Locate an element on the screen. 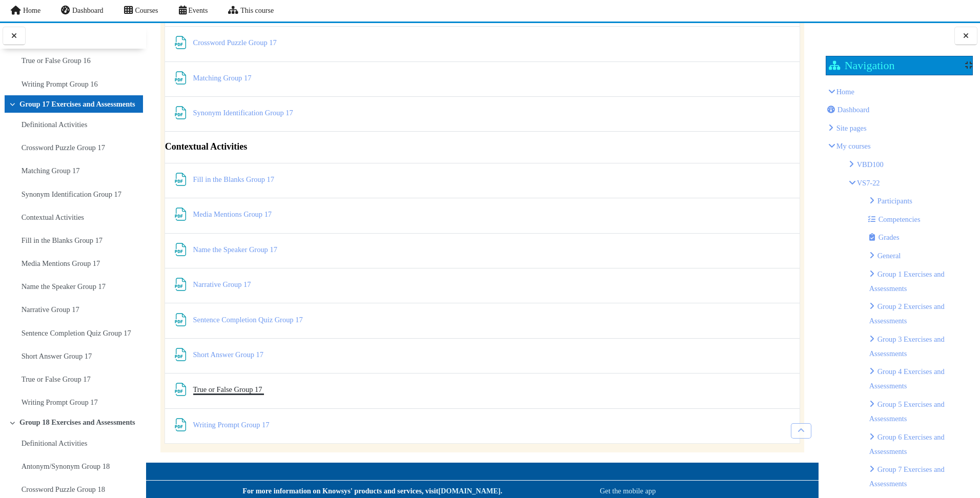 This screenshot has width=980, height=498. a: Group 4 Exercises and Assessments is located at coordinates (907, 379).